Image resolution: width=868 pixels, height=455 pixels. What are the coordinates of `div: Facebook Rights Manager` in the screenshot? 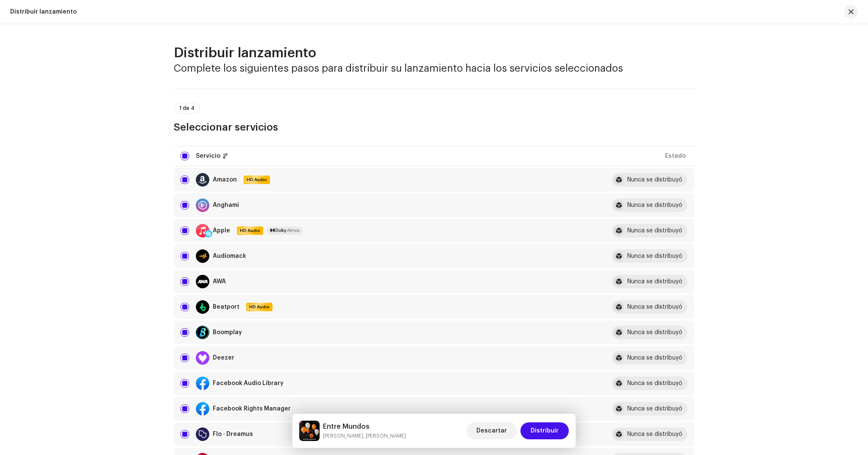 It's located at (252, 409).